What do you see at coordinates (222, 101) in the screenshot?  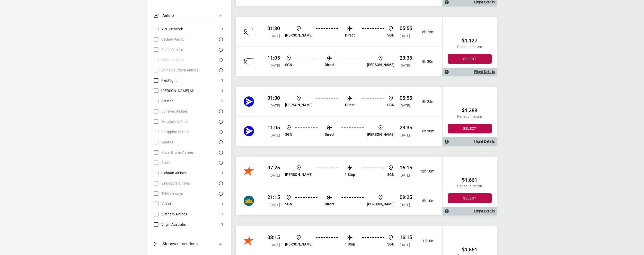 I see `span: 5` at bounding box center [222, 101].